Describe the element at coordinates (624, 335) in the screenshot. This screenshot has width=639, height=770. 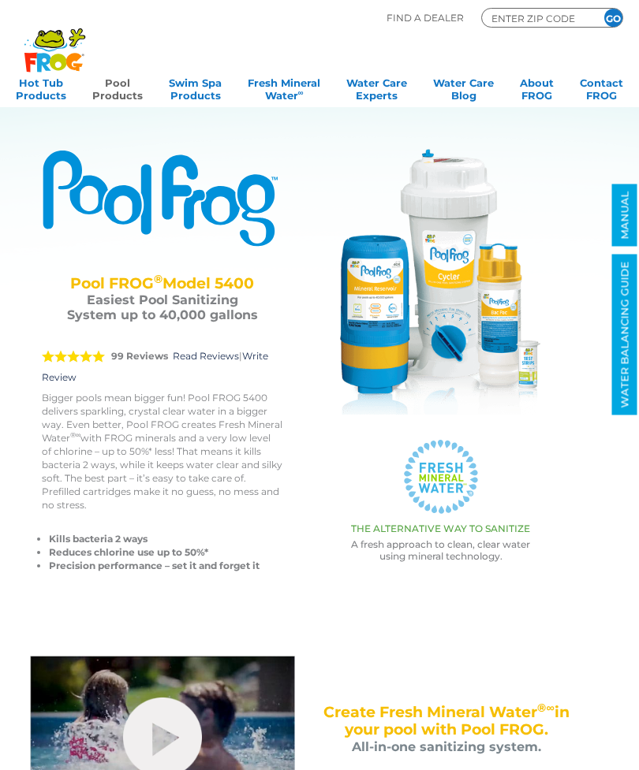
I see `a: WATER BALANCING GUIDE` at that location.